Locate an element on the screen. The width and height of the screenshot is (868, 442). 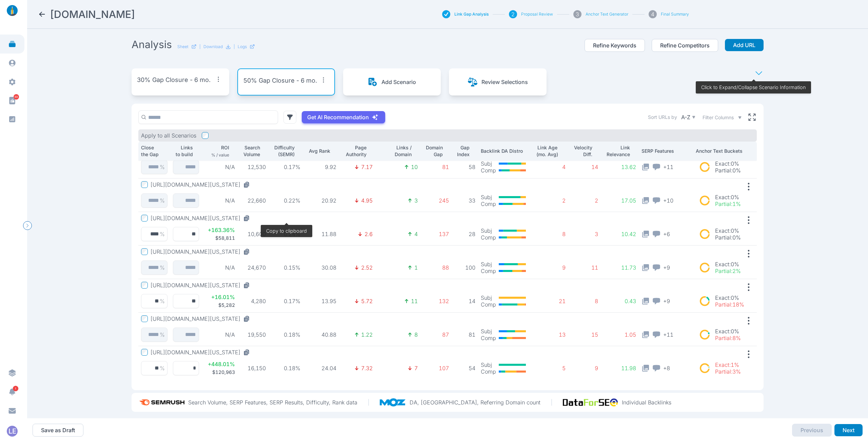
p: Individual Backlinks is located at coordinates (647, 402).